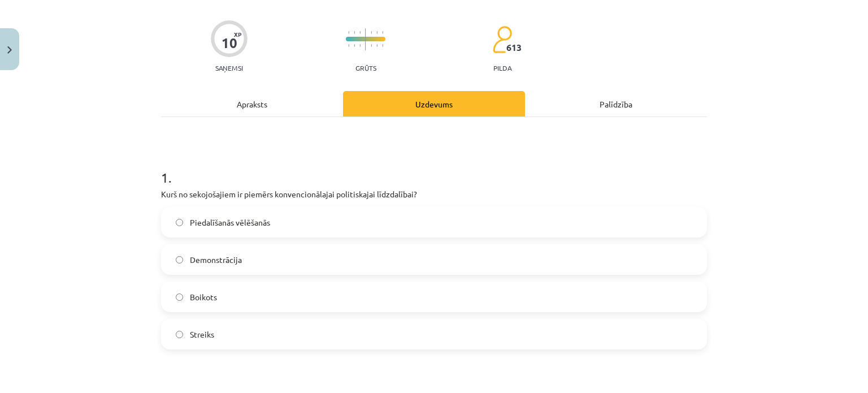 This screenshot has width=868, height=393. Describe the element at coordinates (365, 67) in the screenshot. I see `p: Grūts` at that location.